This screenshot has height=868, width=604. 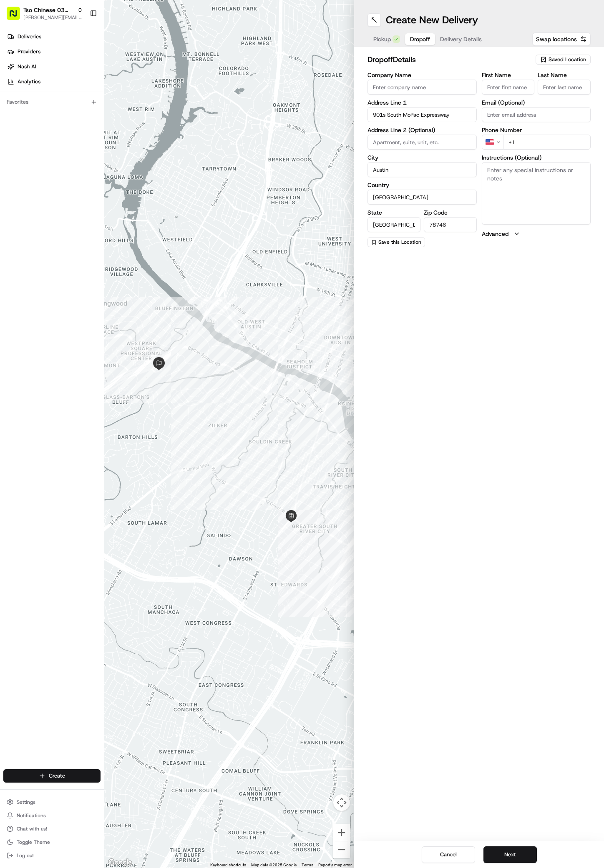 What do you see at coordinates (102, 191) in the screenshot?
I see `a: 💻API Documentation` at bounding box center [102, 191].